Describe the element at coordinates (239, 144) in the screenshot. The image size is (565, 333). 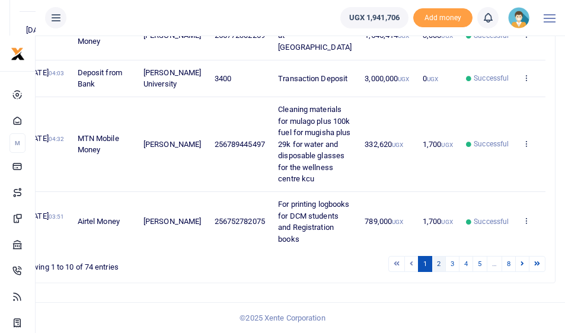
I see `span: 256789445497` at that location.